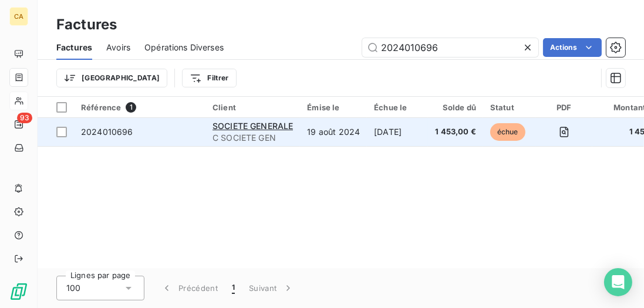 This screenshot has width=644, height=308. What do you see at coordinates (118, 47) in the screenshot?
I see `span: Avoirs` at bounding box center [118, 47].